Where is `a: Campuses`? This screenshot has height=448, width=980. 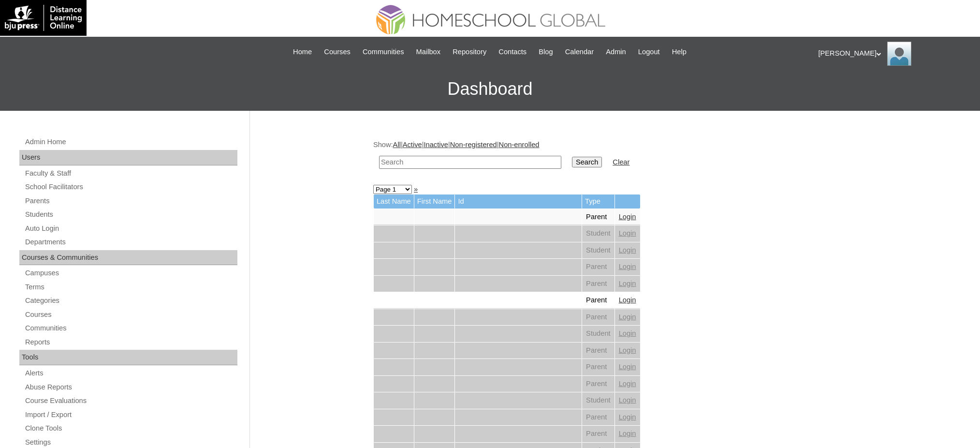
a: Campuses is located at coordinates (131, 272).